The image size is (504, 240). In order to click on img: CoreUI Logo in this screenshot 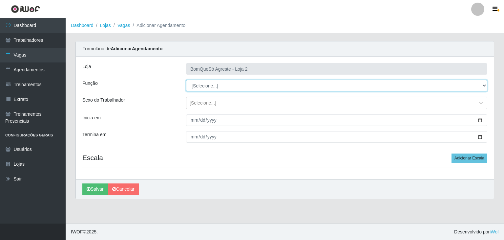, I will do `click(25, 9)`.